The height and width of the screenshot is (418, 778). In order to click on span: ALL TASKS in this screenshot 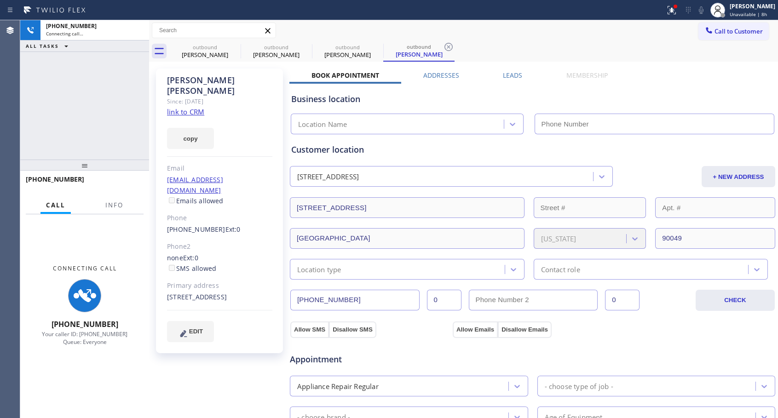, I will do `click(42, 46)`.